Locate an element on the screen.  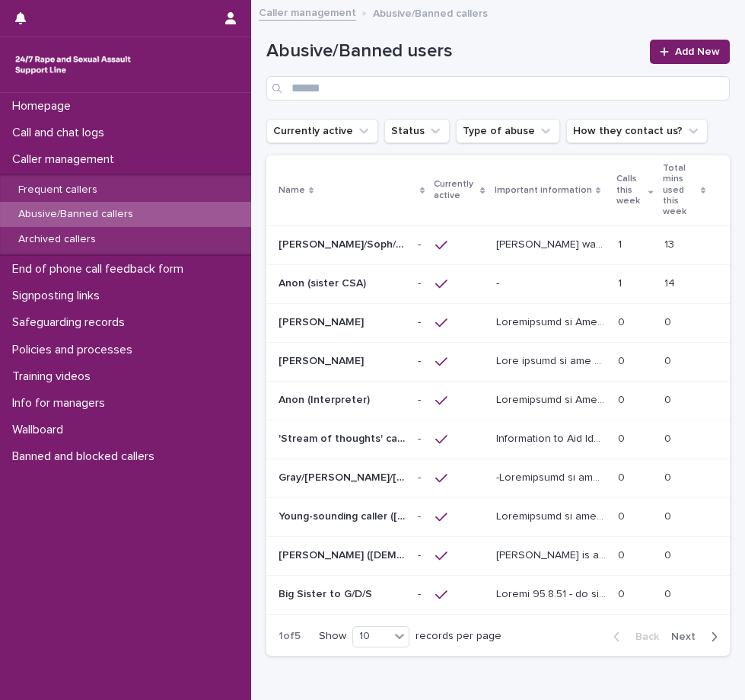
tr: Anon (sister CSA)Anon (sister CSA) -- -- 11 1414 is located at coordinates (498, 283).